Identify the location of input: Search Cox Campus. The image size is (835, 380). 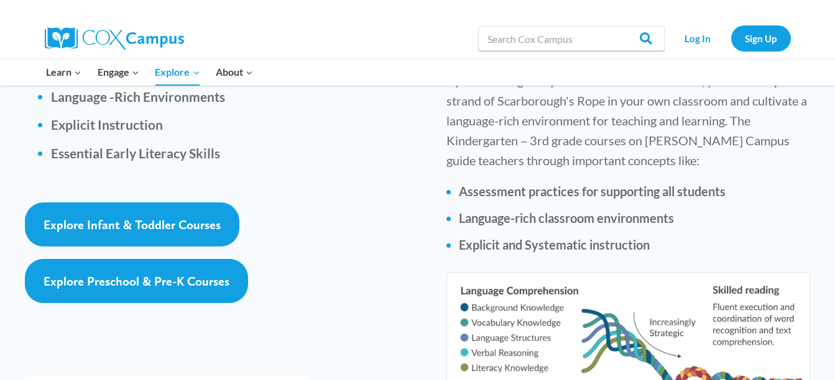
(571, 39).